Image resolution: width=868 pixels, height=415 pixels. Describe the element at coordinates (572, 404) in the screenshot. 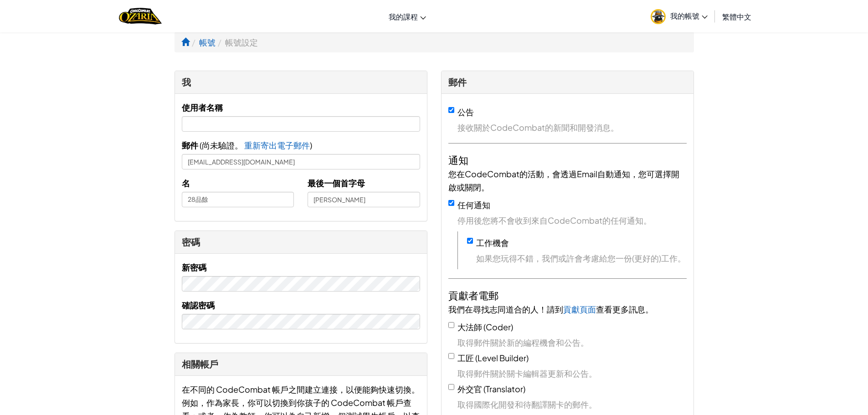

I see `span: 取得國際化開發和待翻譯關卡的郵件。` at that location.